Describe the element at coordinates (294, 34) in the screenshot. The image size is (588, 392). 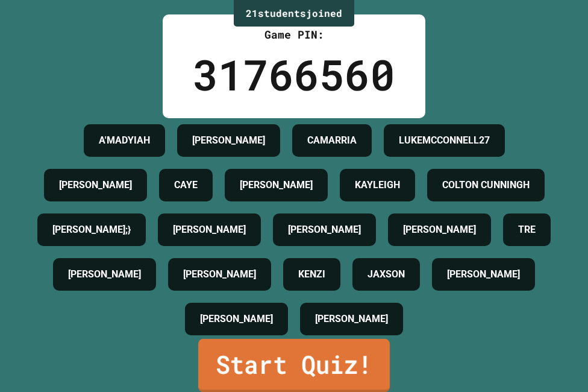
I see `div: Game PIN:` at that location.